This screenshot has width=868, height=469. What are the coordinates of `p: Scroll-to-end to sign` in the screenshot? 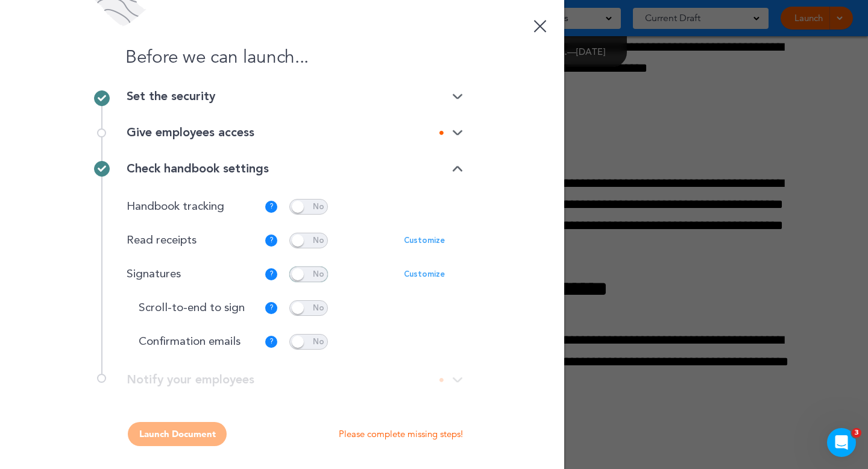 It's located at (197, 308).